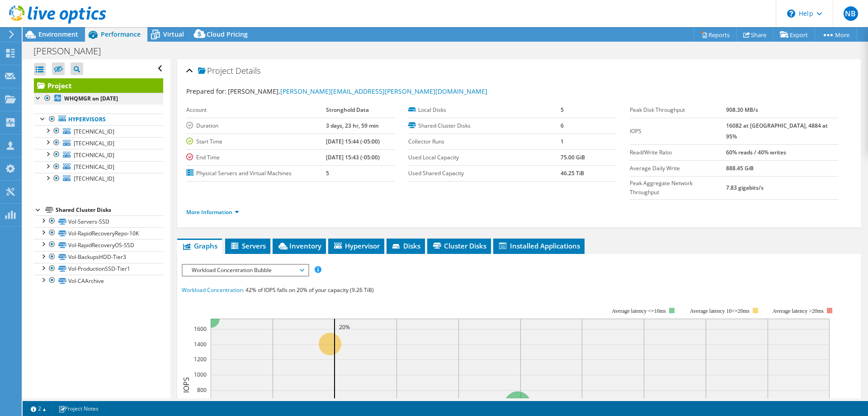  What do you see at coordinates (99, 269) in the screenshot?
I see `a: Vol-ProductionSSD-Tier1` at bounding box center [99, 269].